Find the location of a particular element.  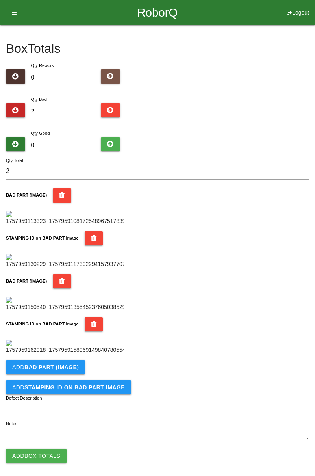

img: 1757959162918_17579591589691498407805545885113.jpg is located at coordinates (65, 347).